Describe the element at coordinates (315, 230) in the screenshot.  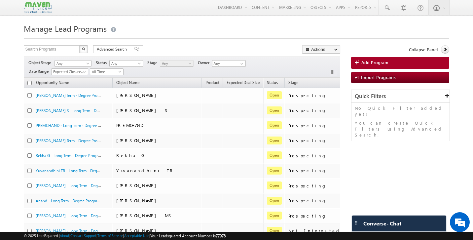
I see `div: Not Interested` at that location.